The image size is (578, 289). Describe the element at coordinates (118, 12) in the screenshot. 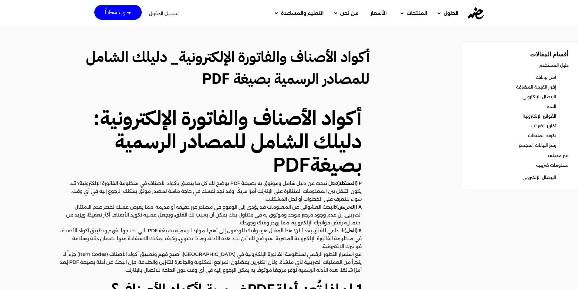

I see `a: جــرب مجانـاً` at that location.